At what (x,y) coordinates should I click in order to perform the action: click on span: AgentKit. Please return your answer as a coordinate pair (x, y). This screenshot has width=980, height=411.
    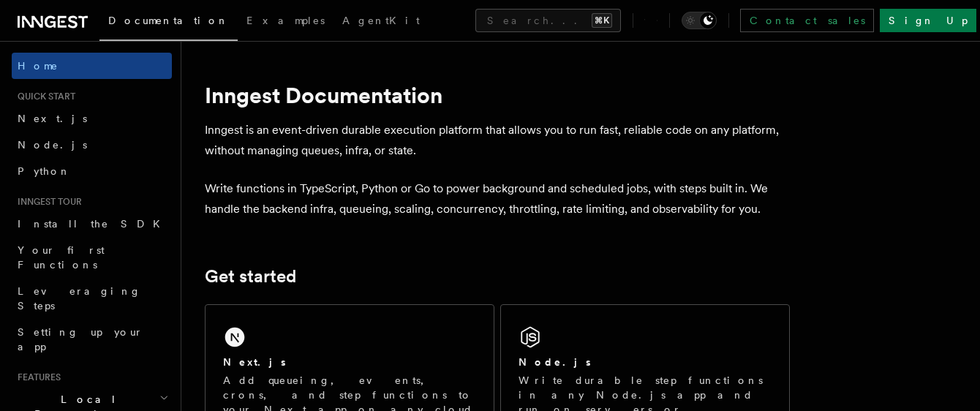
    Looking at the image, I should click on (381, 20).